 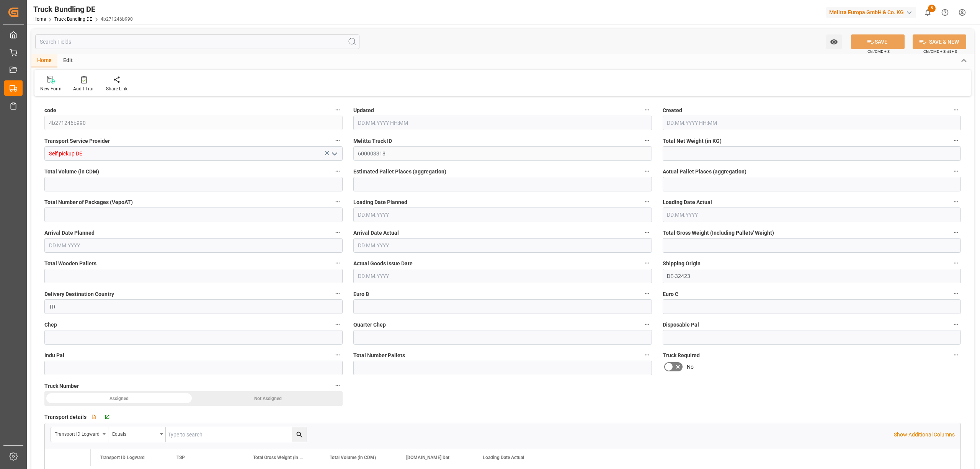 I want to click on div: Not Assigned, so click(x=268, y=398).